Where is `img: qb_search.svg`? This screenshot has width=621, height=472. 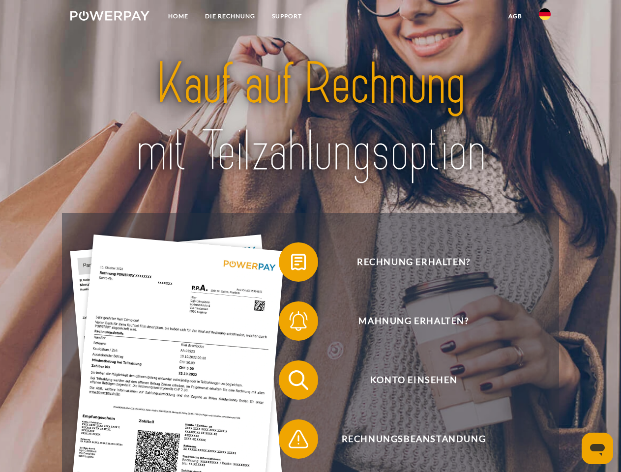 img: qb_search.svg is located at coordinates (299, 380).